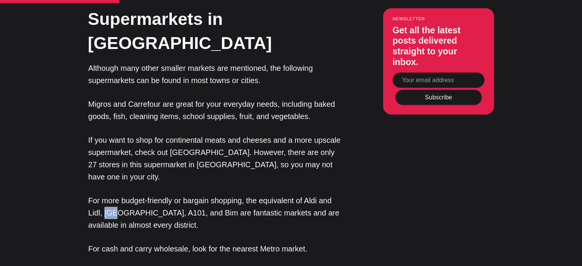 The width and height of the screenshot is (582, 266). I want to click on p: If you want to shop for continental meats and cheeses and a more upscale supermarket, check out [..., so click(217, 158).